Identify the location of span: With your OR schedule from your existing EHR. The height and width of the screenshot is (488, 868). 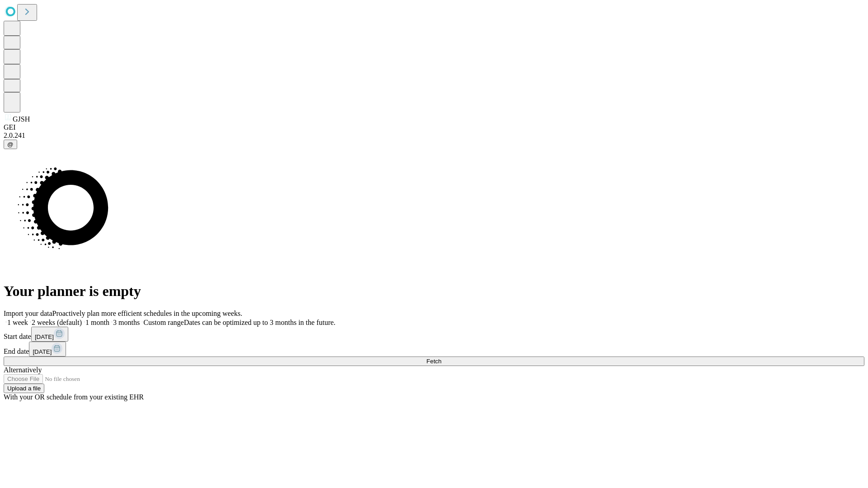
(74, 396).